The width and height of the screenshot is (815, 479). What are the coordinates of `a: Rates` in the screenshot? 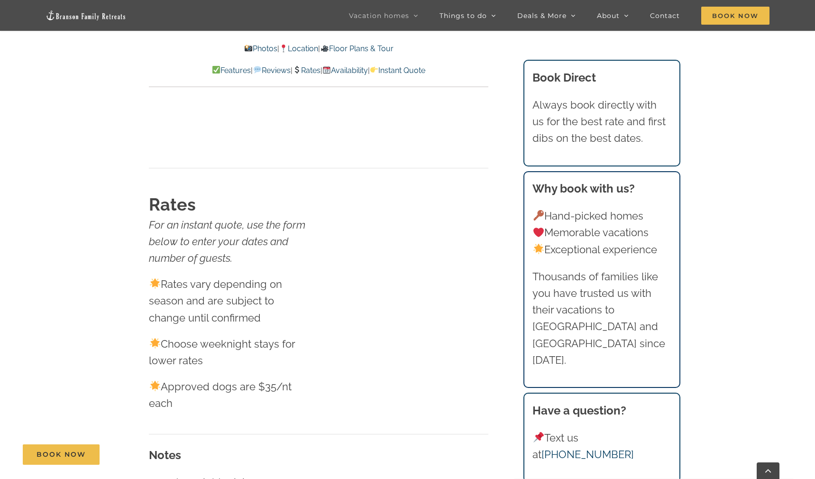 It's located at (306, 70).